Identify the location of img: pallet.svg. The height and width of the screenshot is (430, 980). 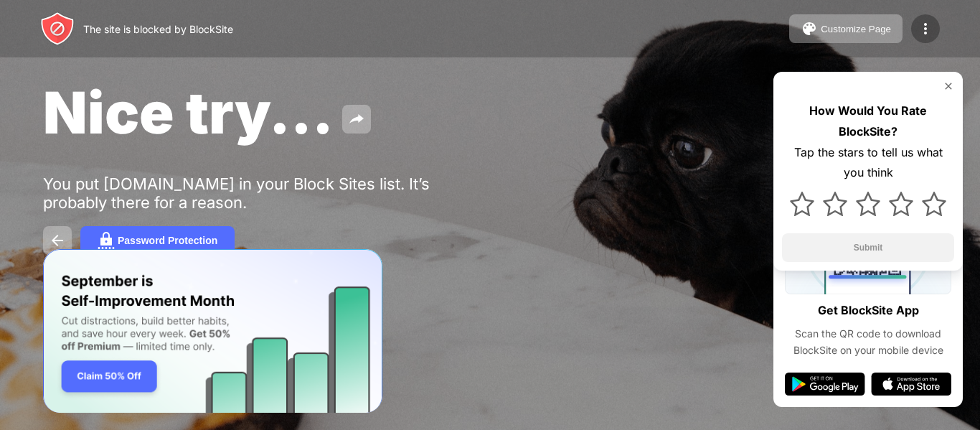
(809, 28).